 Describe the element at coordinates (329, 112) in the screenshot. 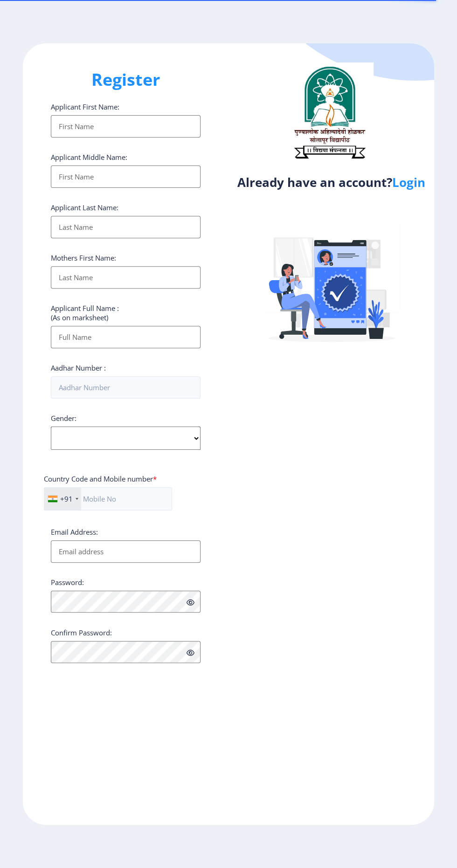

I see `img: logo` at that location.